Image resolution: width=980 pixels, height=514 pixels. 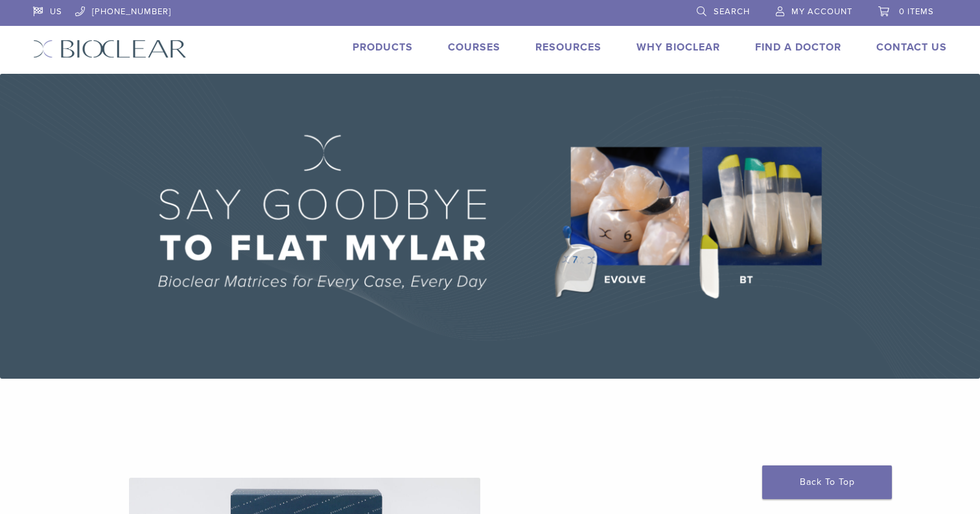 What do you see at coordinates (911, 47) in the screenshot?
I see `a: Contact Us` at bounding box center [911, 47].